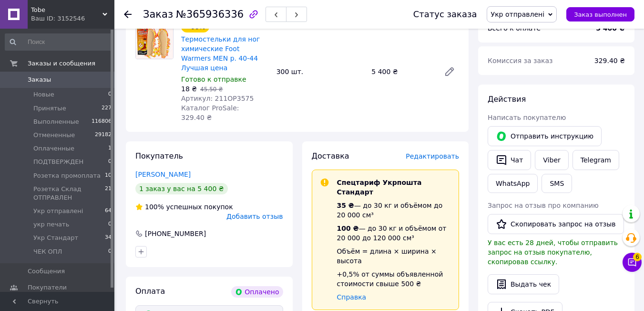 The image size is (644, 311). Describe the element at coordinates (596, 160) in the screenshot. I see `a: Telegram` at that location.